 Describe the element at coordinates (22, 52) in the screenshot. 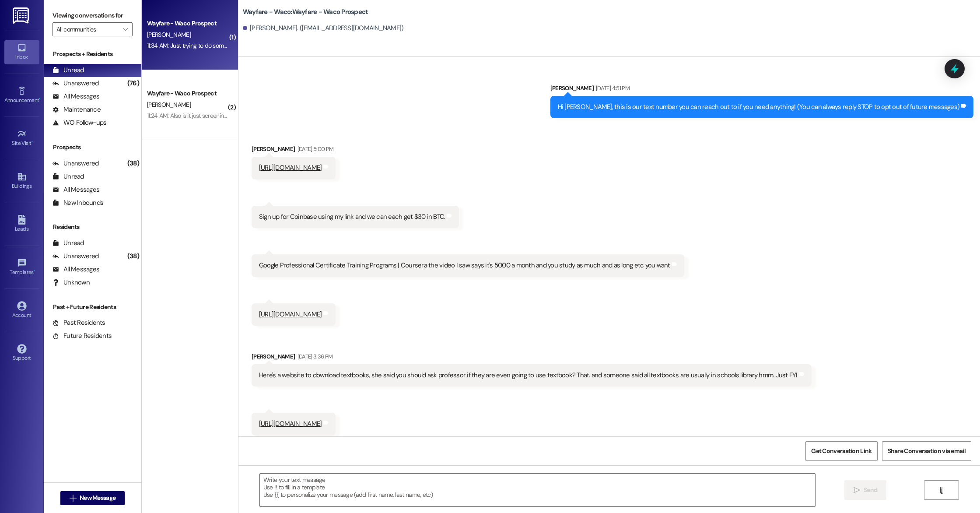

I see `a: Inbox` at that location.